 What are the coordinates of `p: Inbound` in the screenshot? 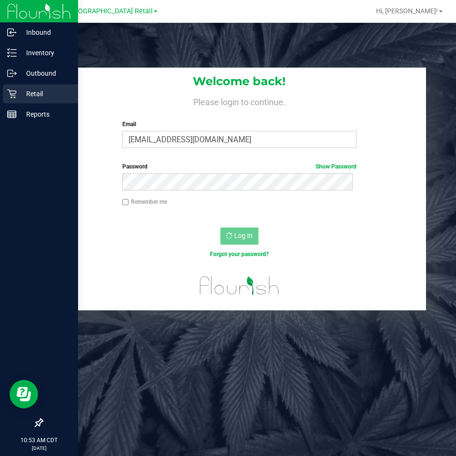 It's located at (45, 32).